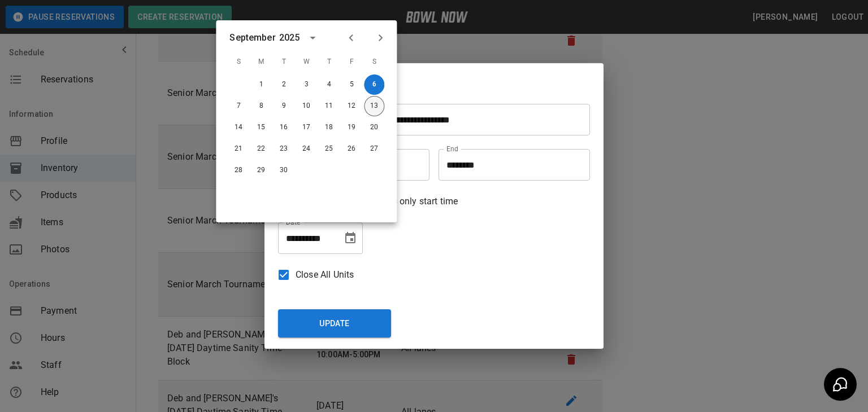 This screenshot has height=412, width=868. I want to click on button: Sep 22, 2025, so click(261, 149).